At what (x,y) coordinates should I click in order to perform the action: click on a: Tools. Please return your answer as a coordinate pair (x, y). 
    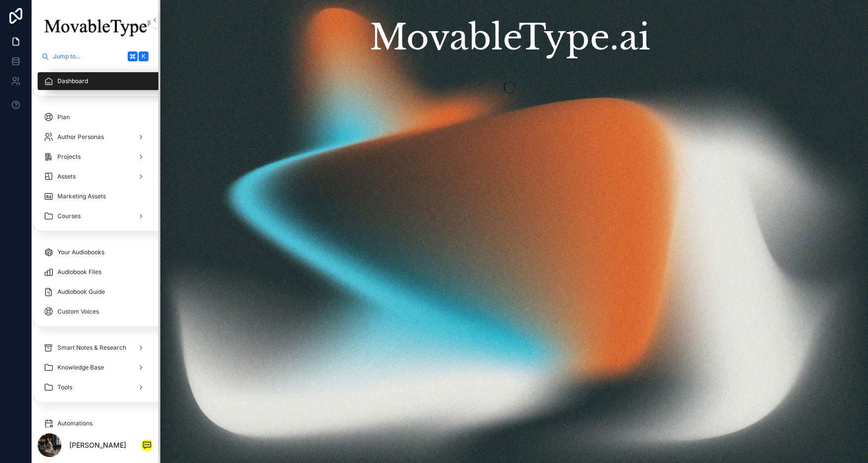
    Looking at the image, I should click on (95, 388).